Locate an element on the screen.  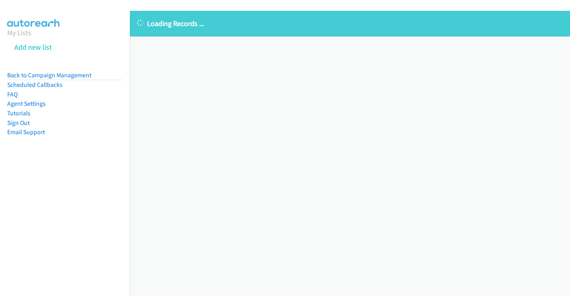
a: Sign Out is located at coordinates (18, 123).